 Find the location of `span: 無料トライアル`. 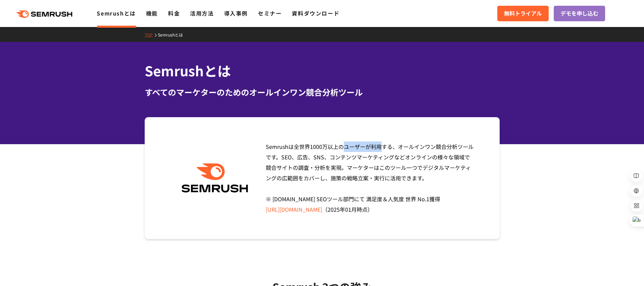

span: 無料トライアル is located at coordinates (523, 13).